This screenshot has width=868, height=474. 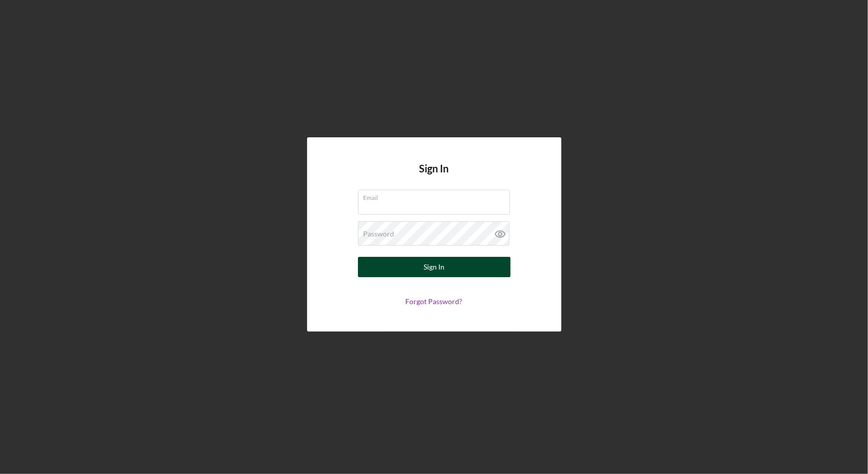 What do you see at coordinates (434, 267) in the screenshot?
I see `div: Sign In` at bounding box center [434, 267].